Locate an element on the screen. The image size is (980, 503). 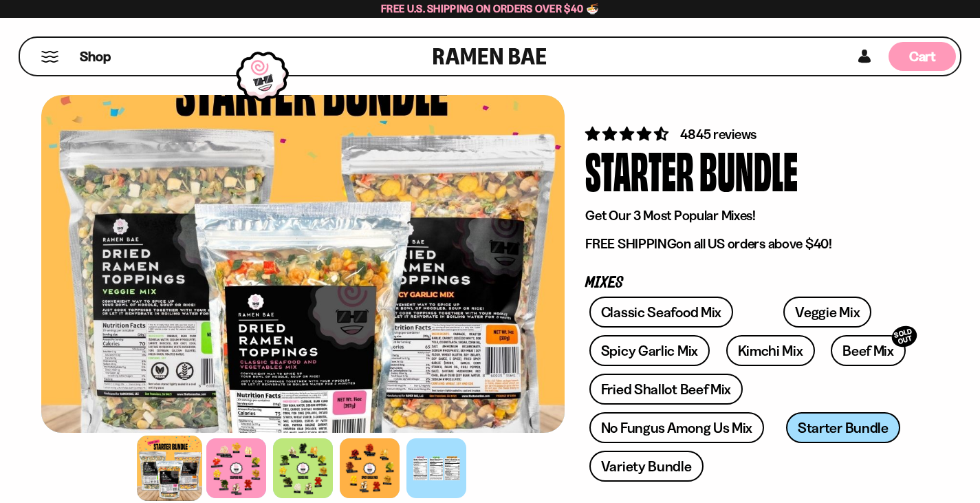
span: Shop is located at coordinates (95, 57).